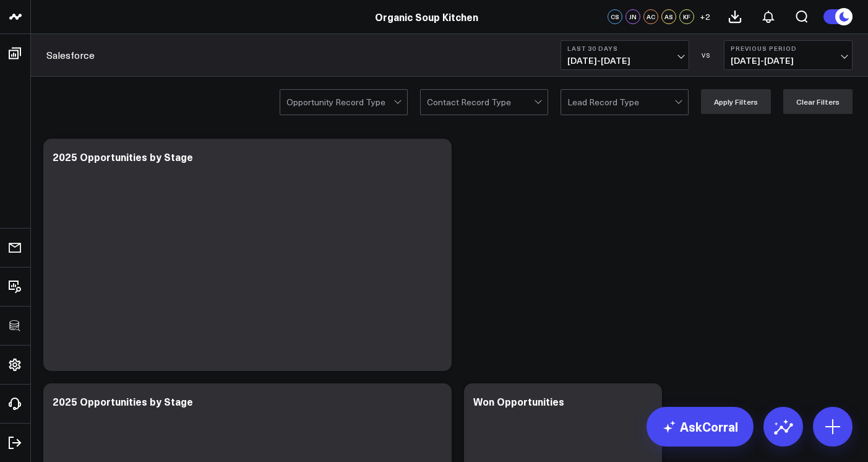 The height and width of the screenshot is (462, 868). What do you see at coordinates (633, 16) in the screenshot?
I see `div: JN` at bounding box center [633, 16].